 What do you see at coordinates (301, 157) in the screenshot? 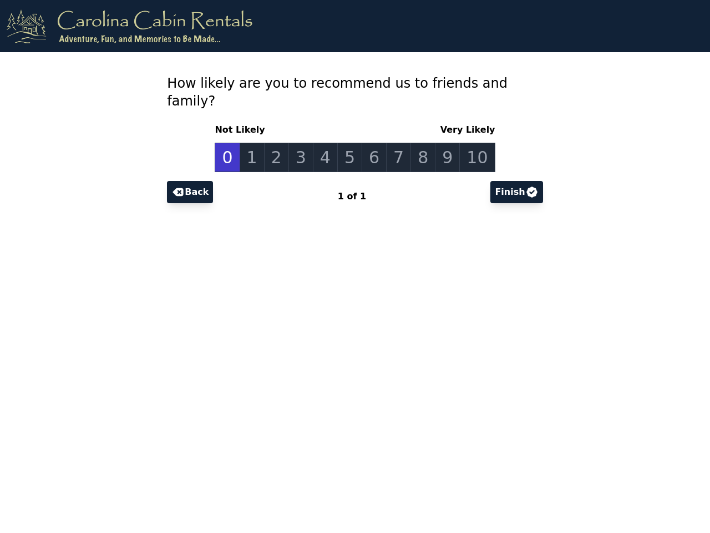
I see `a: 3` at bounding box center [301, 157].